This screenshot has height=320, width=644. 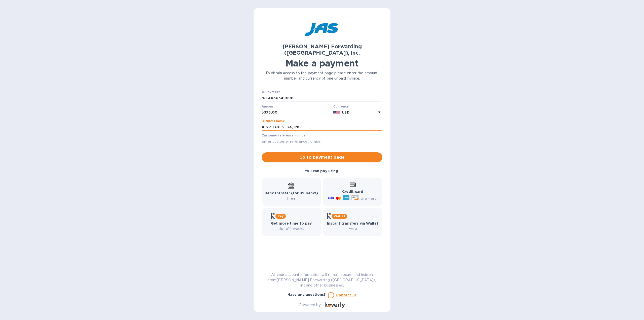 What do you see at coordinates (324, 98) in the screenshot?
I see `input: Enter bill number` at bounding box center [324, 98].